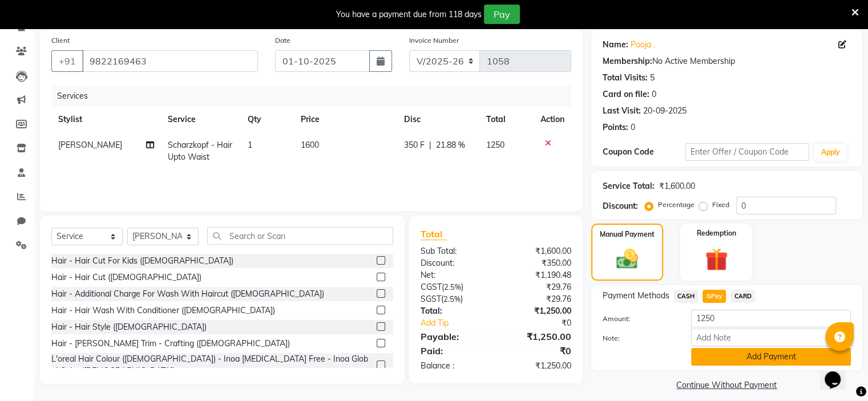 The image size is (868, 401). I want to click on div: Name:, so click(615, 44).